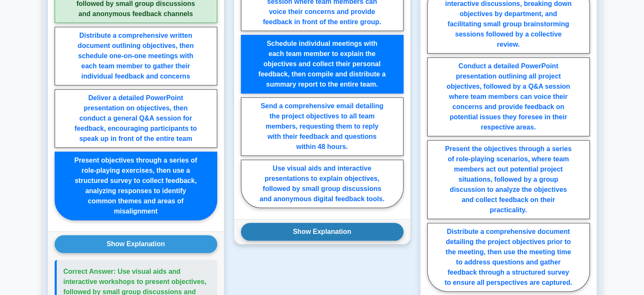 The image size is (644, 295). Describe the element at coordinates (322, 64) in the screenshot. I see `label: Schedule individual meetings with each team member to explain the objectives and collect their pe...` at that location.